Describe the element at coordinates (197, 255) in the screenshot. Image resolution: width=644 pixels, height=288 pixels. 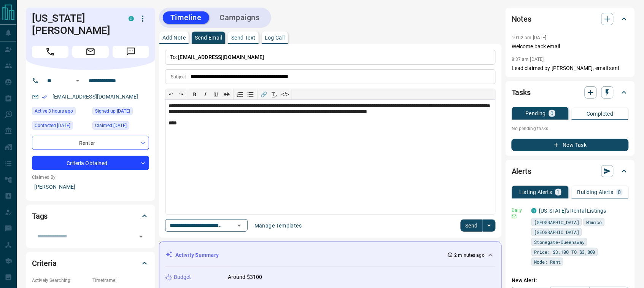
I see `p: Activity Summary` at that location.